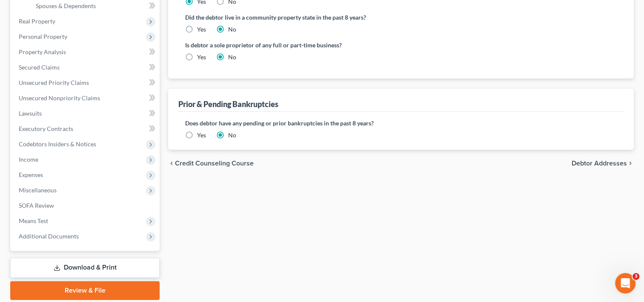  What do you see at coordinates (631, 163) in the screenshot?
I see `i: chevron_right` at bounding box center [631, 163].